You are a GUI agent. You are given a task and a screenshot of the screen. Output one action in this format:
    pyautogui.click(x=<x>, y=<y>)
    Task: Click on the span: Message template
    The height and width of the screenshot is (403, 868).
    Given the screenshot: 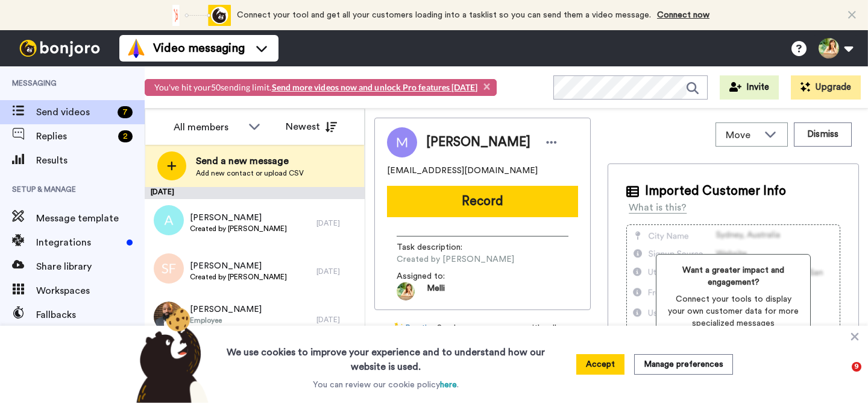 What is the action you would take?
    pyautogui.click(x=91, y=218)
    